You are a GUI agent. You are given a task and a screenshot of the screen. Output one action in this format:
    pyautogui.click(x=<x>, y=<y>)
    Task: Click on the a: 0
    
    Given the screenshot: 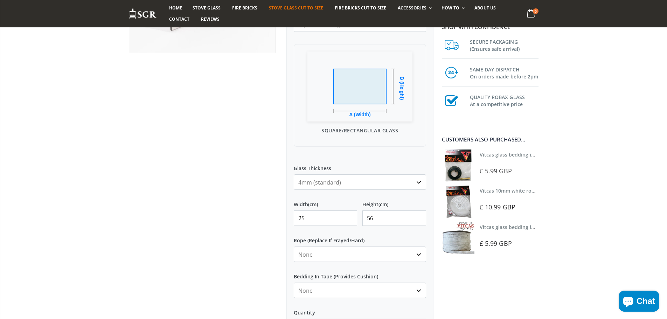 What is the action you would take?
    pyautogui.click(x=531, y=14)
    